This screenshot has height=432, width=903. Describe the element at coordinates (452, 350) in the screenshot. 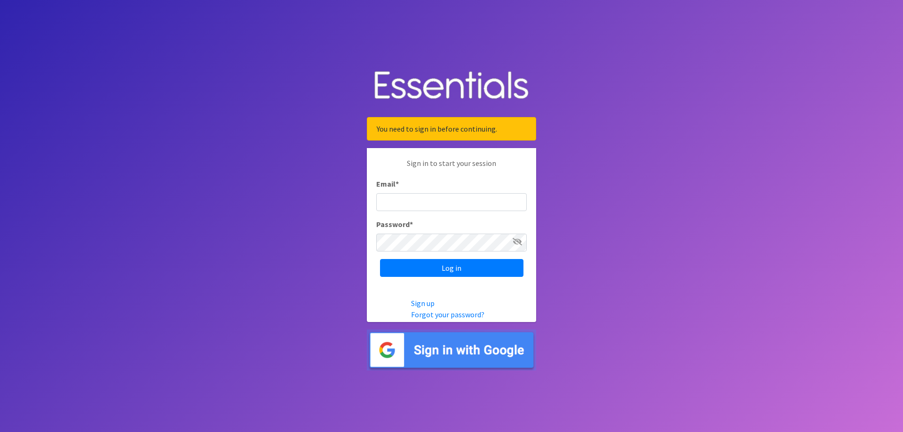

I see `img: Sign in with Google` at that location.